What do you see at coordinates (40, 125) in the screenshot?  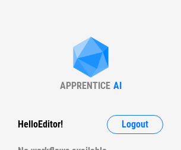 I see `div: Hello Editor !` at bounding box center [40, 125].